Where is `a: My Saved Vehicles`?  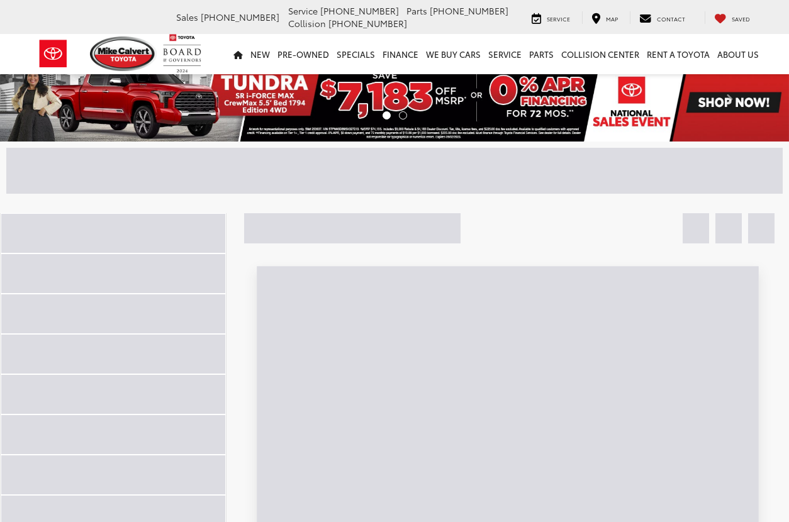 a: My Saved Vehicles is located at coordinates (732, 18).